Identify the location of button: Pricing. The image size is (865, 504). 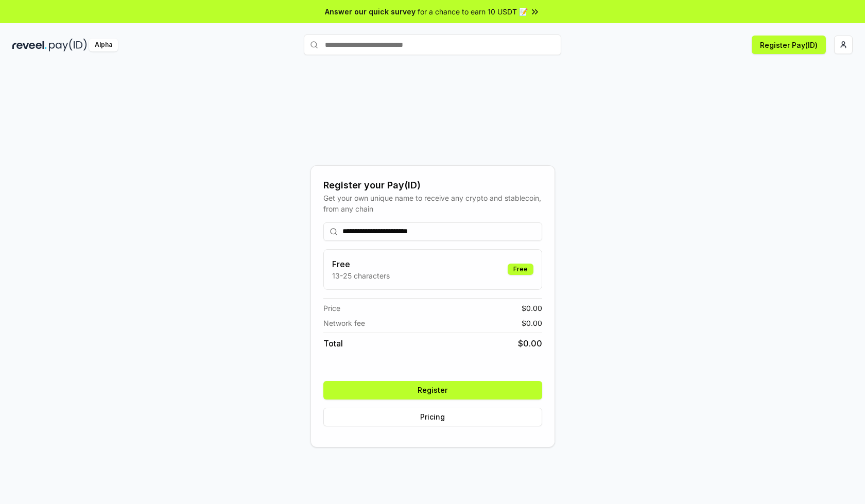
(433, 417).